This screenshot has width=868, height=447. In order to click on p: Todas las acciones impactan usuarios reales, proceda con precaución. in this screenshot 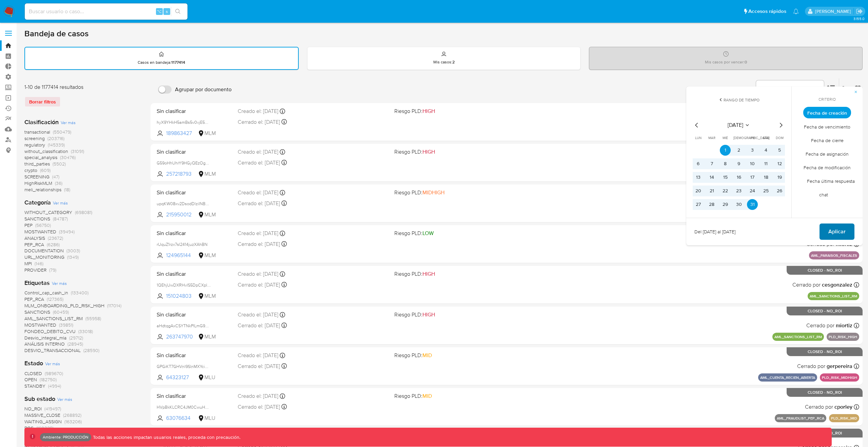, I will do `click(166, 437)`.